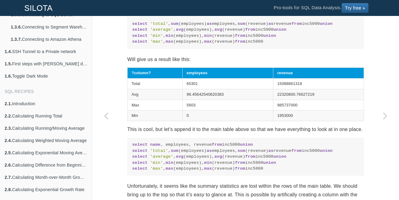  What do you see at coordinates (8, 52) in the screenshot?
I see `b: 1.4.` at bounding box center [8, 52].